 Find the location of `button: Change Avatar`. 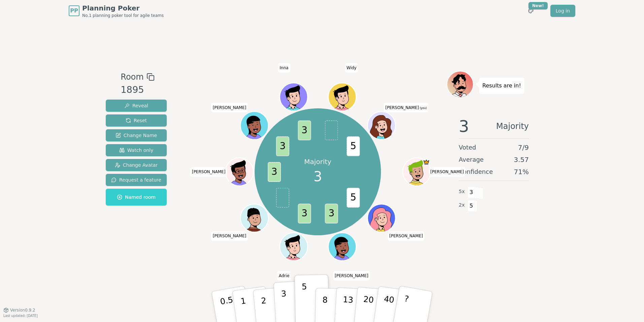

button: Change Avatar is located at coordinates (136, 165).